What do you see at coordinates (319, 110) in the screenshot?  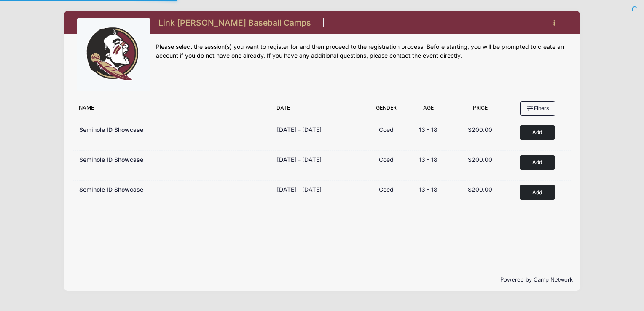 I see `div: Date` at bounding box center [319, 110].